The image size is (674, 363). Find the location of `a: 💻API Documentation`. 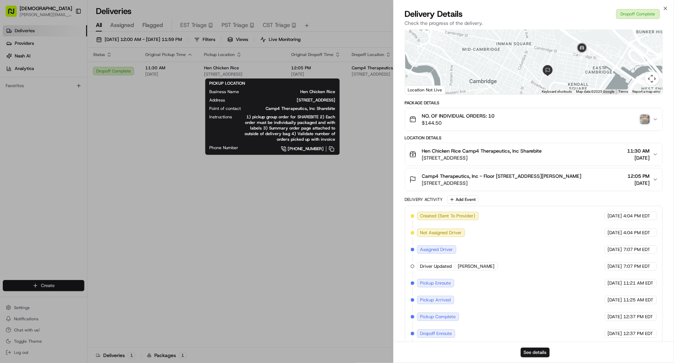

a: 💻API Documentation is located at coordinates (86, 141).